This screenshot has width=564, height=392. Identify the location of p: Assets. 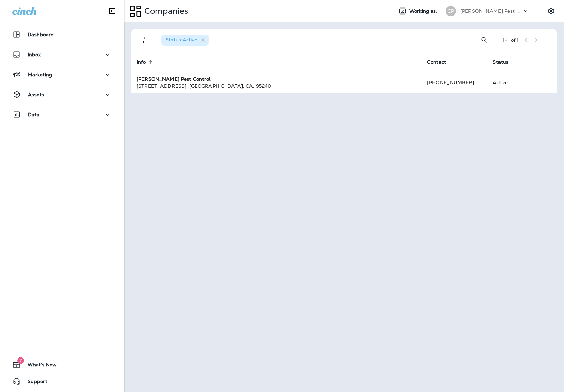
(36, 95).